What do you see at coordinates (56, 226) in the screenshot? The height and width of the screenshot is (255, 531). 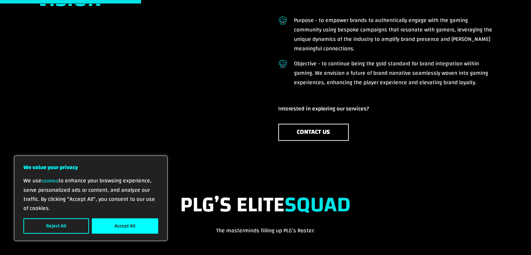 I see `button: Reject All` at bounding box center [56, 226].